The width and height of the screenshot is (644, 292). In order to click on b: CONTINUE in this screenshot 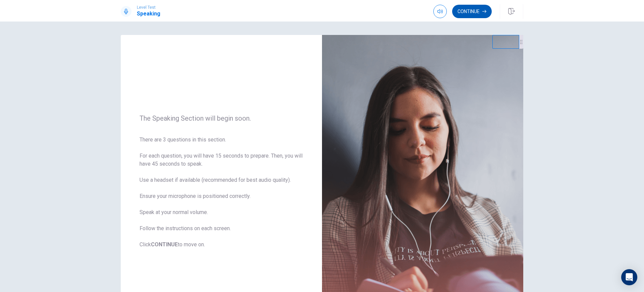, I will do `click(165, 244)`.